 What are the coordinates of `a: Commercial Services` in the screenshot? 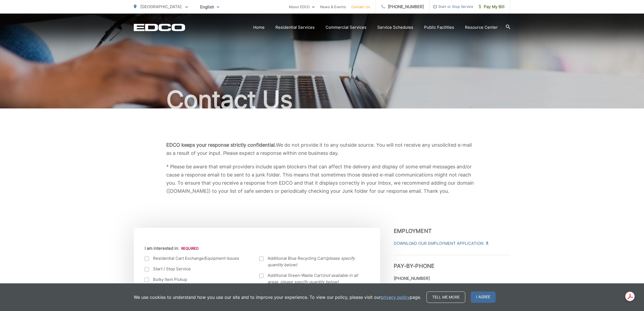 It's located at (346, 27).